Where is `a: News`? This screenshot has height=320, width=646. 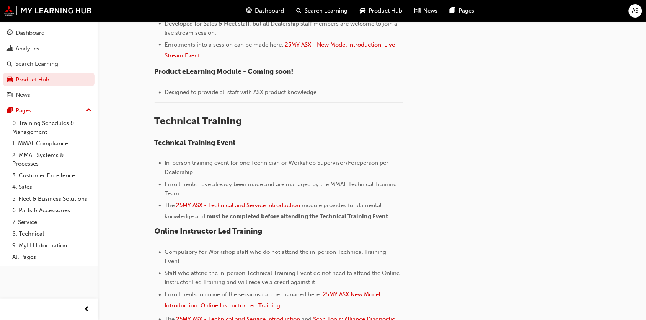
a: News is located at coordinates (49, 95).